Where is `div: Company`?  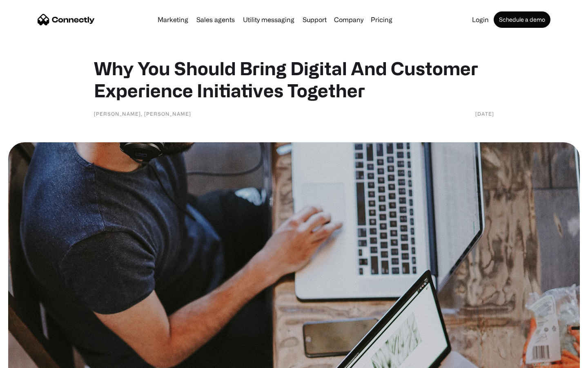
div: Company is located at coordinates (349, 19).